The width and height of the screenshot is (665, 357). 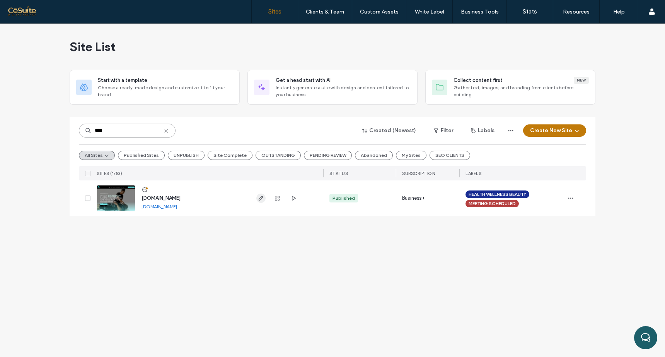 What do you see at coordinates (581, 80) in the screenshot?
I see `div: New` at bounding box center [581, 80].